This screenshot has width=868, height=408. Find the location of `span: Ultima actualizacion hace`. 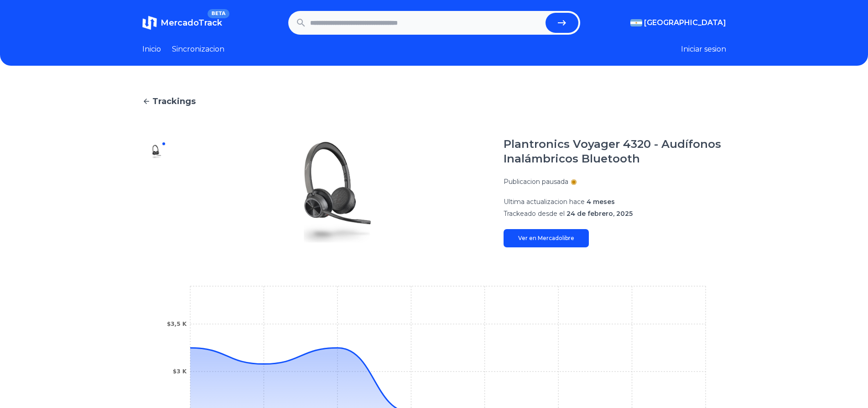

span: Ultima actualizacion hace is located at coordinates (544, 202).